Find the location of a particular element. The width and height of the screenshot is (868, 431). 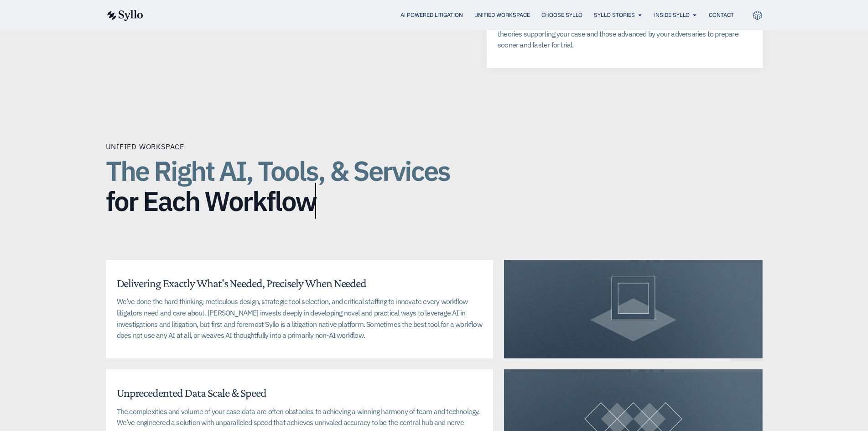

a: Contact is located at coordinates (721, 15).